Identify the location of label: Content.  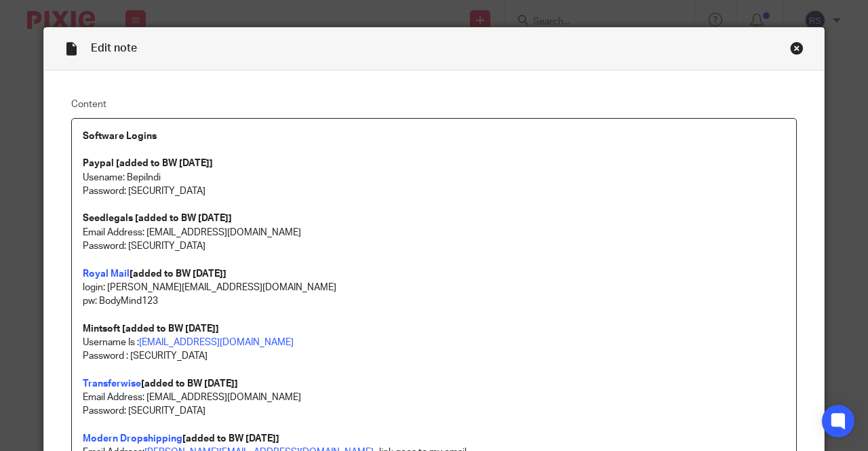
(434, 105).